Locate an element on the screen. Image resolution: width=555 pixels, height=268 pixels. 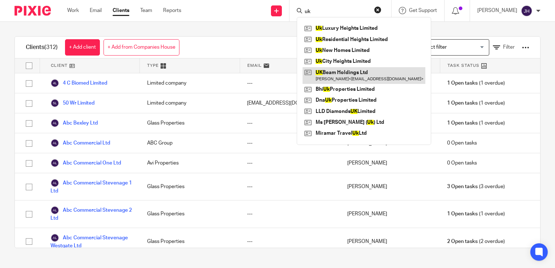
div: View: is located at coordinates (460, 47).